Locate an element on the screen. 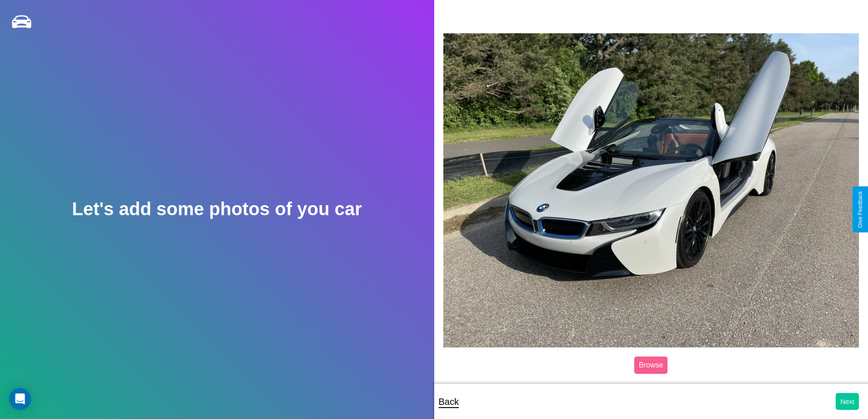 The image size is (868, 419). h2: Let's add some photos of you car is located at coordinates (217, 209).